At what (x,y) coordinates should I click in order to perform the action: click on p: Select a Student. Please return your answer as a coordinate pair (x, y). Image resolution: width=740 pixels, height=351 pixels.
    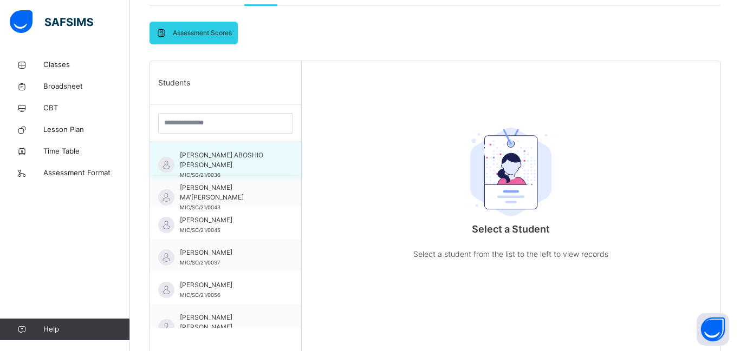
    Looking at the image, I should click on (511, 229).